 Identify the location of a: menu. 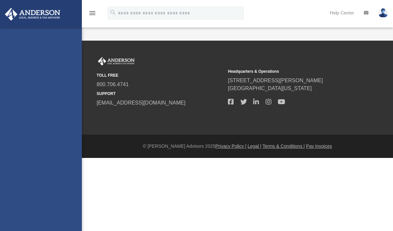
(92, 15).